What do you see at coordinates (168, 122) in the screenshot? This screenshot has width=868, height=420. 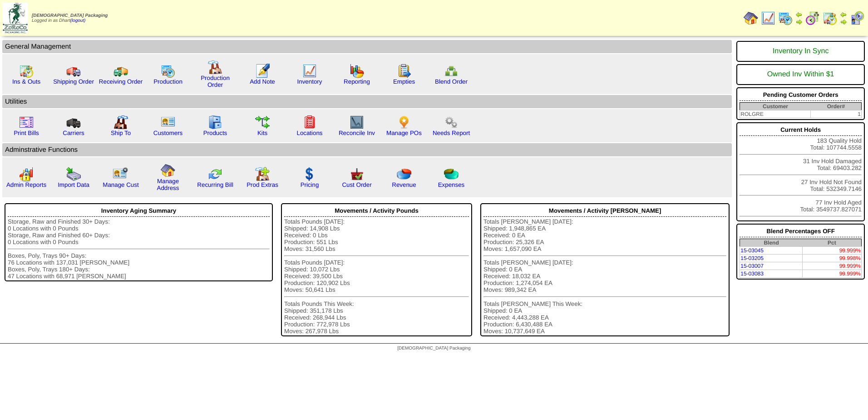 I see `img: customers.gif` at bounding box center [168, 122].